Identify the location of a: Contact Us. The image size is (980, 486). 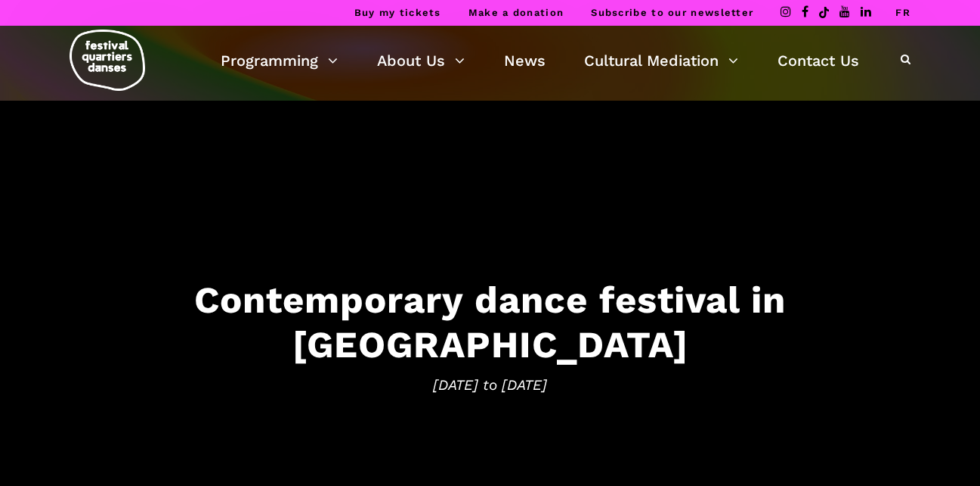
(818, 61).